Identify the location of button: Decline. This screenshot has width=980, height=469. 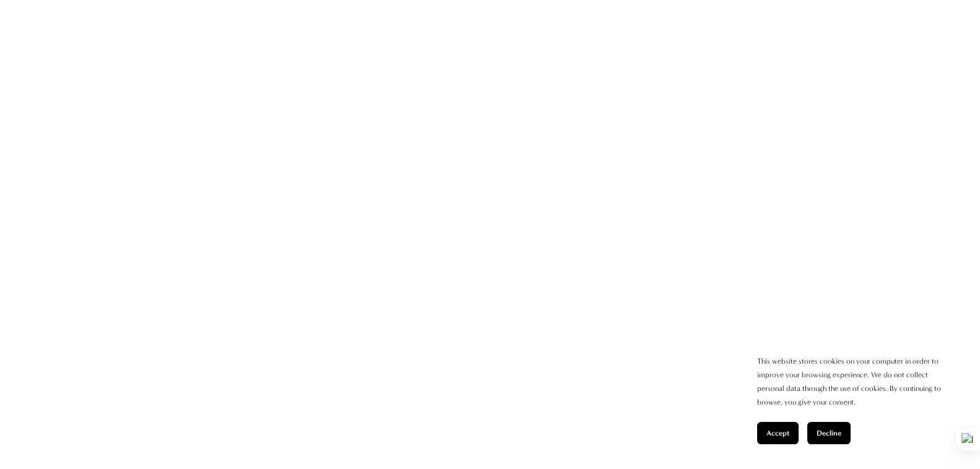
(829, 434).